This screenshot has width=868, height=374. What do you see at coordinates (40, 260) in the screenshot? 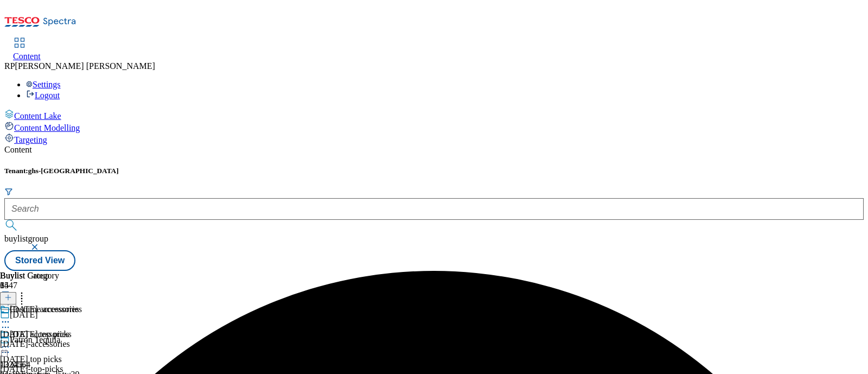
I see `button: Stored View` at bounding box center [40, 260].